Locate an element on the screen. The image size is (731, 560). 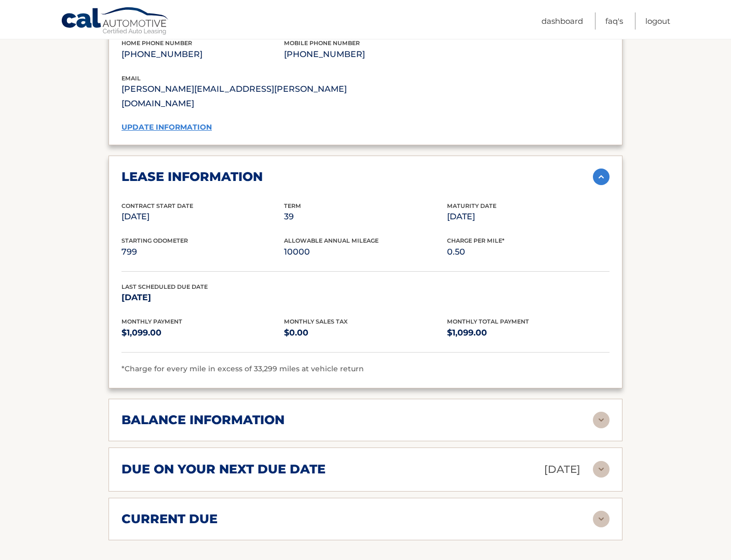
span: Last Scheduled Due Date is located at coordinates (165, 287).